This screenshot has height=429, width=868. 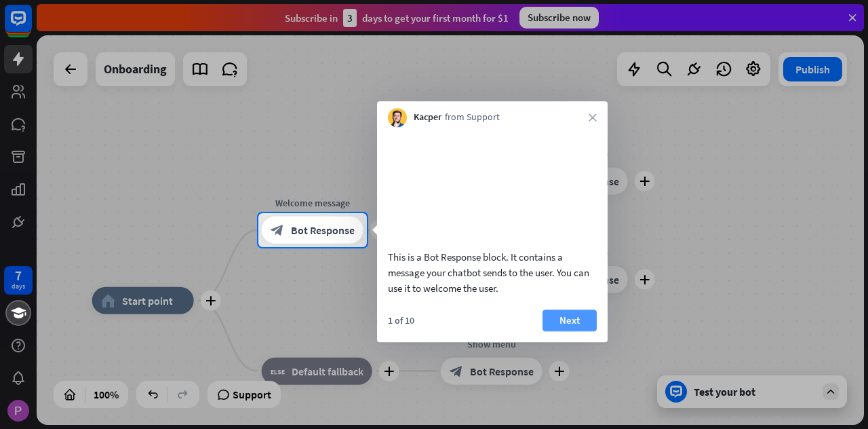 What do you see at coordinates (427, 118) in the screenshot?
I see `span: Kacper` at bounding box center [427, 118].